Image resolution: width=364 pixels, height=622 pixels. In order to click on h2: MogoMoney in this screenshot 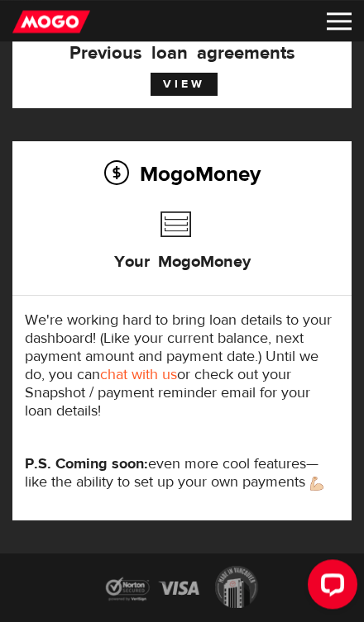, I will do `click(182, 174)`.